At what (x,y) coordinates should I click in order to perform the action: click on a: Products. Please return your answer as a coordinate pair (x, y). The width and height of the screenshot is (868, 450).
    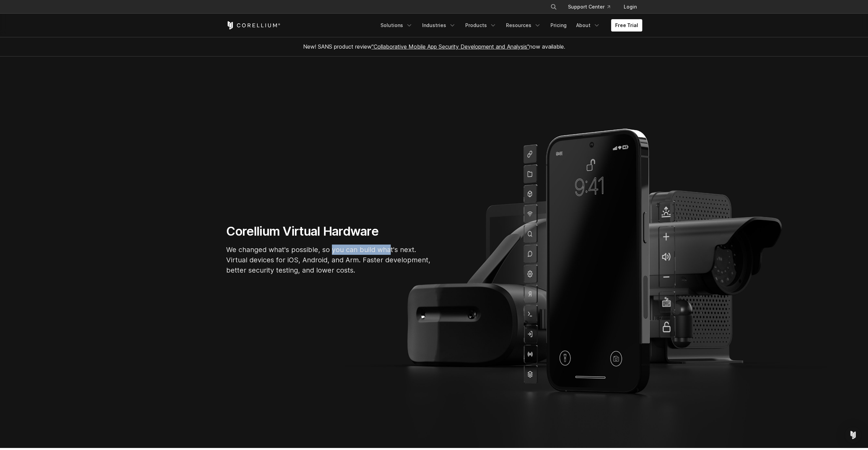
    Looking at the image, I should click on (481, 25).